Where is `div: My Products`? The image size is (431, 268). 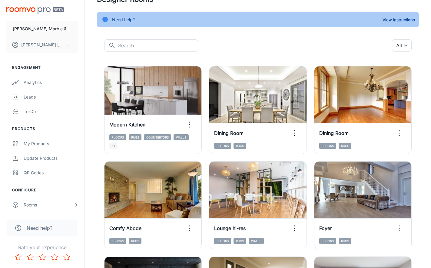 div: My Products is located at coordinates (51, 144).